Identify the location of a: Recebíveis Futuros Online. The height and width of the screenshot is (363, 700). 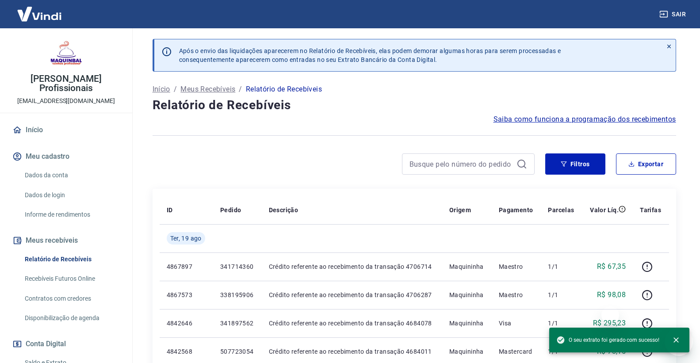
(71, 279).